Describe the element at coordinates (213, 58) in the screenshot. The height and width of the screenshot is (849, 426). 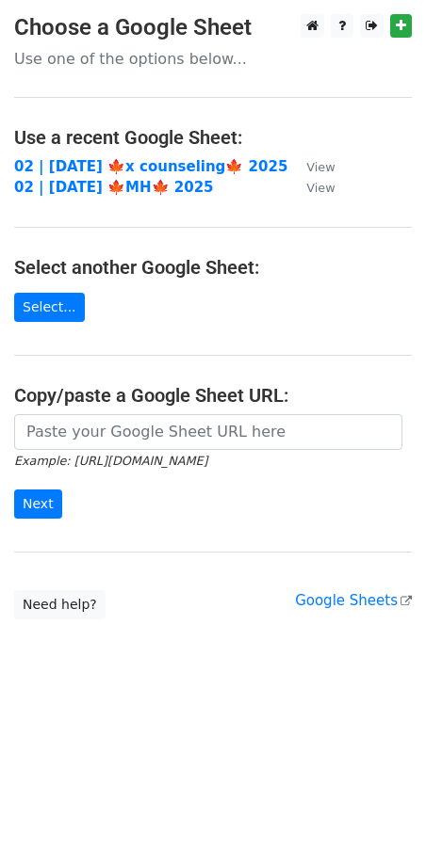
I see `p: Use one of the options below...` at that location.